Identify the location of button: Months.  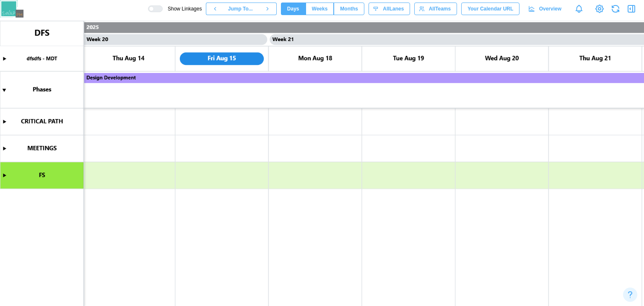
(349, 9).